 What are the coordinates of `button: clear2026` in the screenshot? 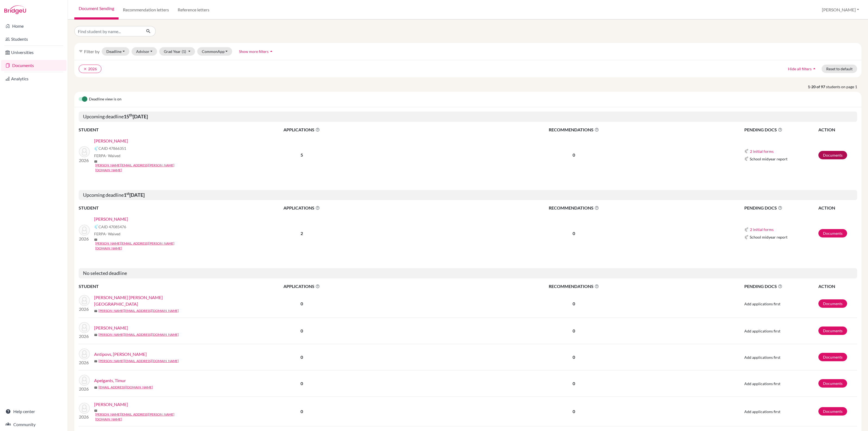 It's located at (90, 69).